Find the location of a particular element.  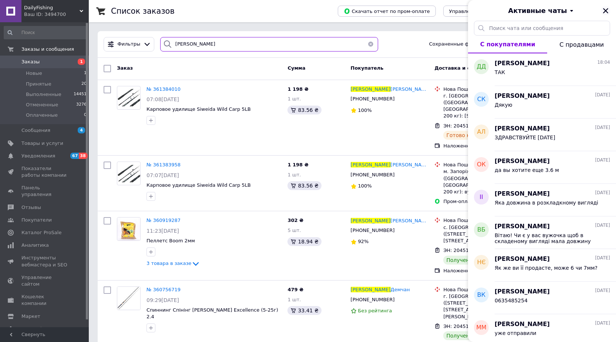

span: Сообщения is located at coordinates (36, 130).